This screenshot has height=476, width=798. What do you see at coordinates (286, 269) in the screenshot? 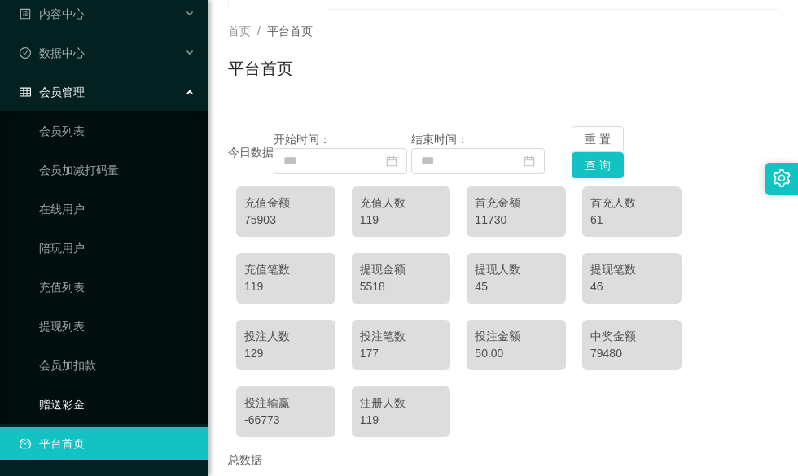
I see `div: 充值笔数` at bounding box center [286, 269].